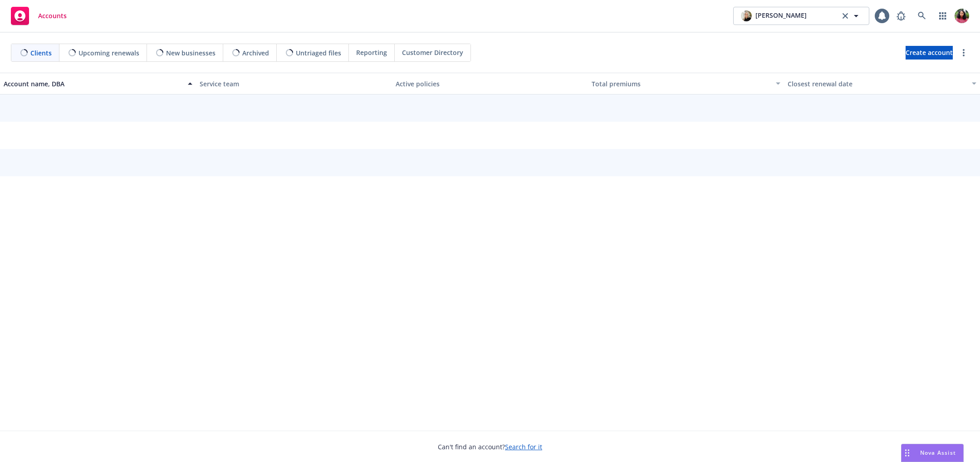 This screenshot has height=462, width=980. I want to click on button: Total premiums, so click(686, 84).